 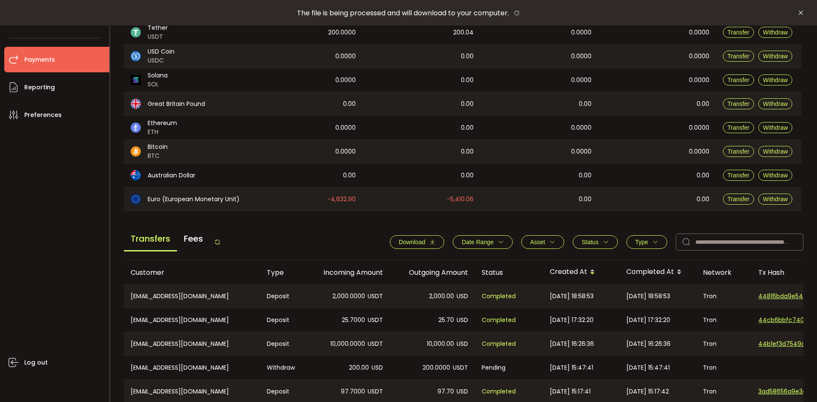 What do you see at coordinates (176, 104) in the screenshot?
I see `span: Great Britain Pound` at bounding box center [176, 104].